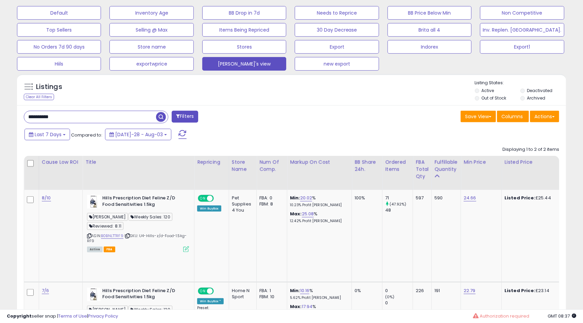  Describe the element at coordinates (109, 249) in the screenshot. I see `span: FBA` at that location.